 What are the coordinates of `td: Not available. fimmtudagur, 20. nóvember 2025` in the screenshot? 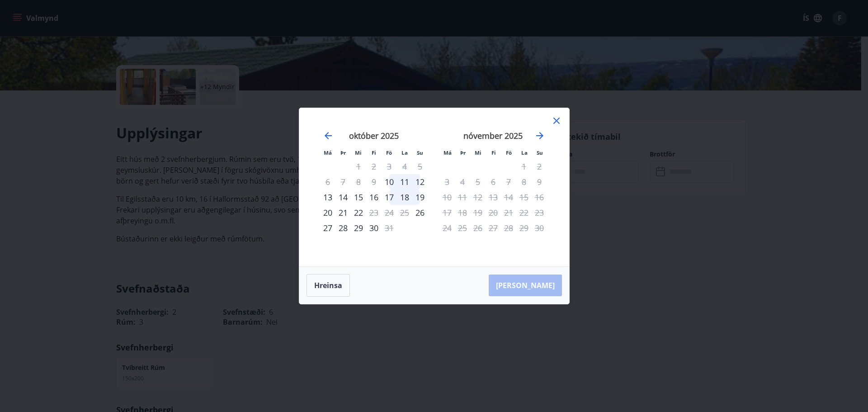 It's located at (493, 212).